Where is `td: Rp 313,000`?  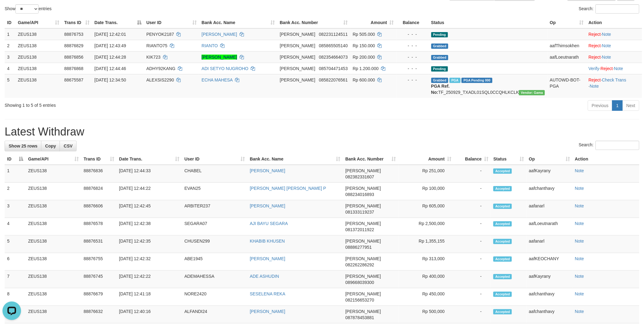
td: Rp 313,000 is located at coordinates (426, 262).